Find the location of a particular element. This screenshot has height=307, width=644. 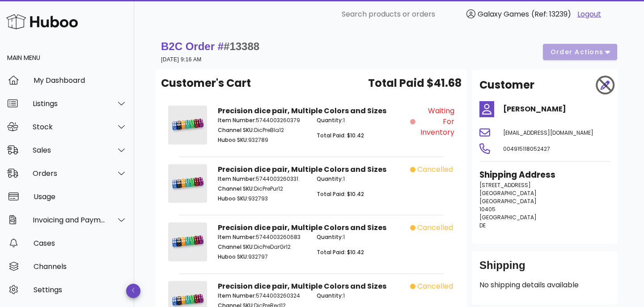

div: Shipping is located at coordinates (545, 269).